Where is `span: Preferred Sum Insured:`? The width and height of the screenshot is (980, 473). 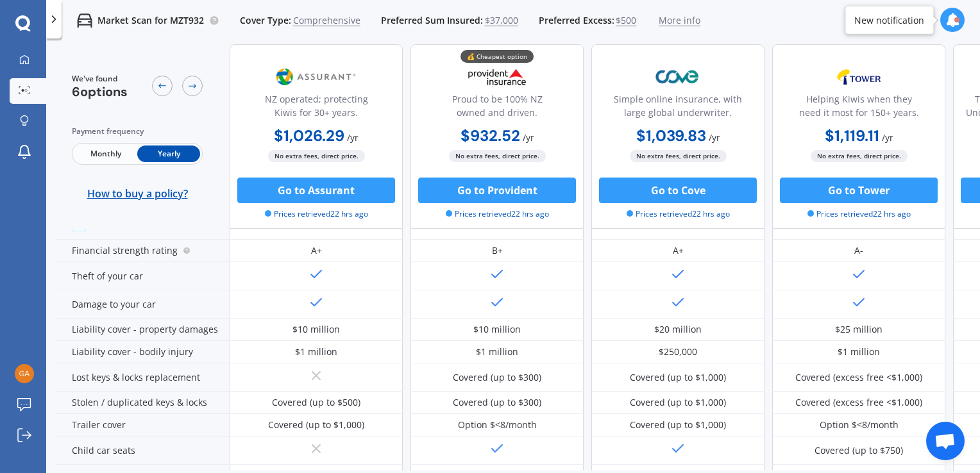
span: Preferred Sum Insured: is located at coordinates (432, 20).